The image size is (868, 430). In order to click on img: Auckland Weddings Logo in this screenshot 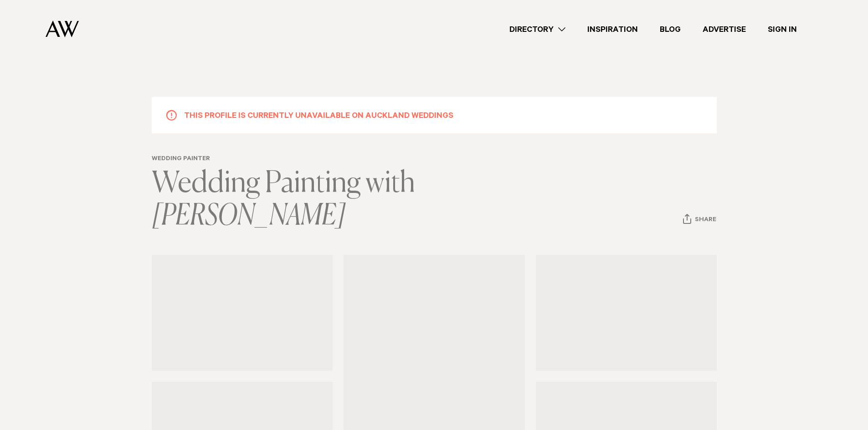, I will do `click(62, 28)`.